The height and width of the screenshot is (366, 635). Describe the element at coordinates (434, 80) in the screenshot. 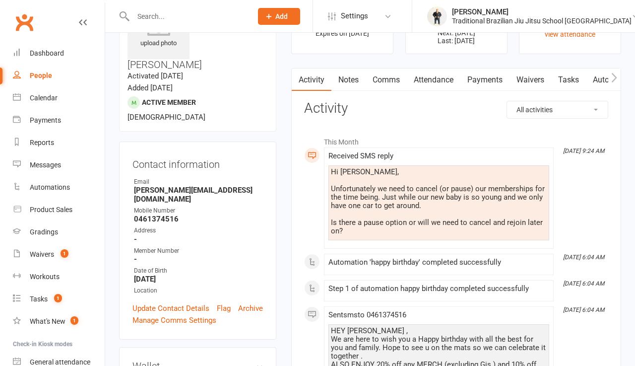

I see `a: Attendance` at that location.